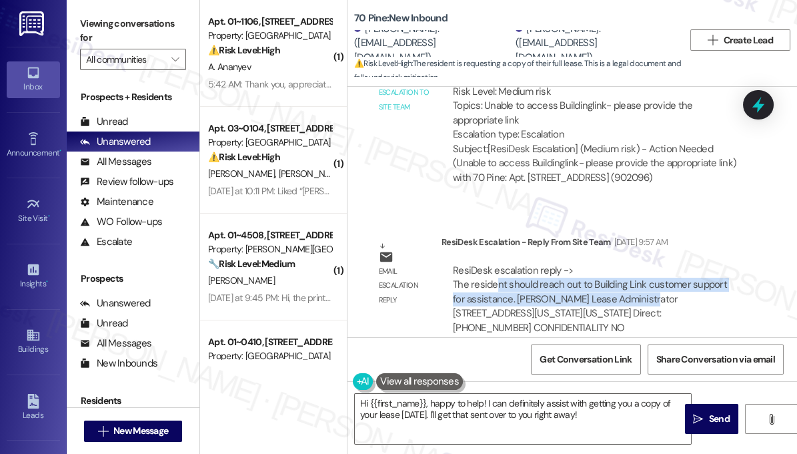 Image resolution: width=797 pixels, height=454 pixels. Describe the element at coordinates (133, 278) in the screenshot. I see `div: Prospects` at that location.